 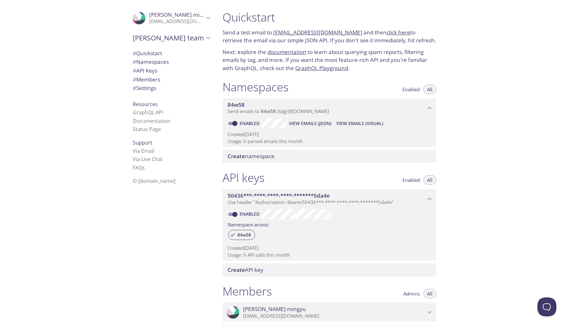 What do you see at coordinates (245, 270) in the screenshot?
I see `span: API key` at bounding box center [245, 270].